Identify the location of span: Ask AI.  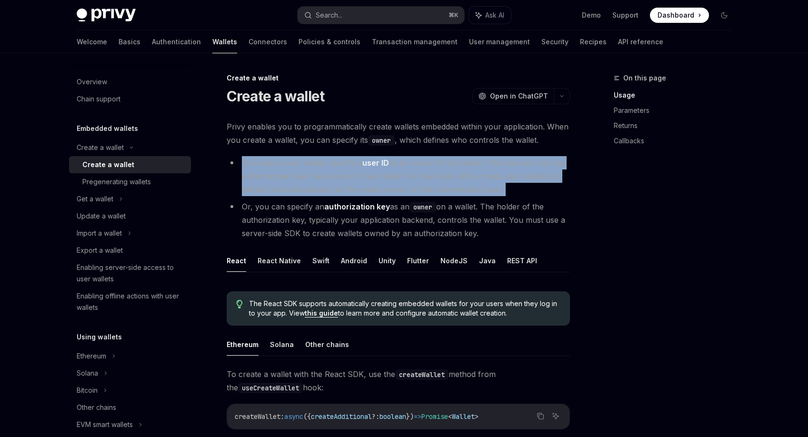
(495, 15).